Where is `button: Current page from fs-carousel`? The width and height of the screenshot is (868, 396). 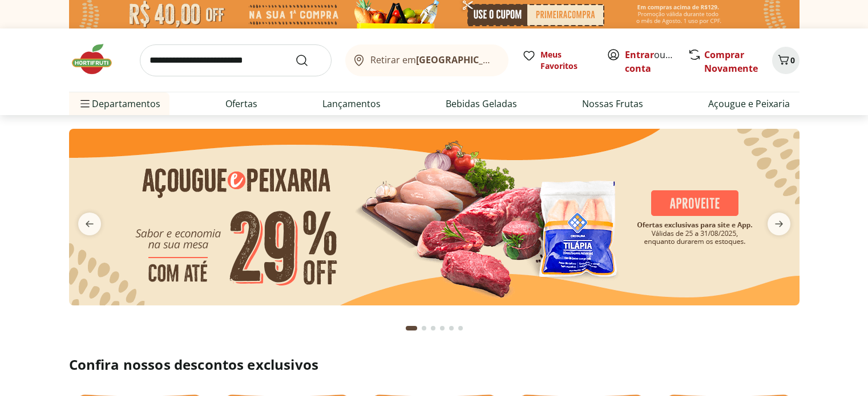 button: Current page from fs-carousel is located at coordinates (412, 329).